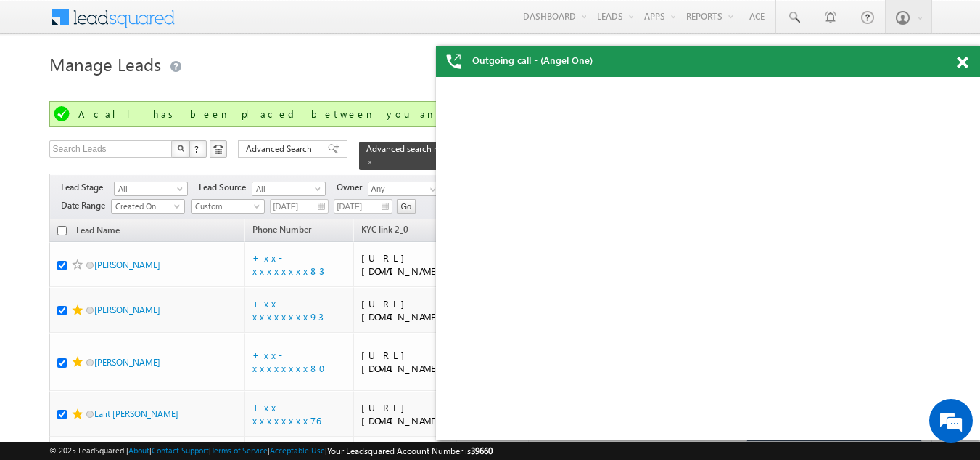 The width and height of the screenshot is (980, 460). What do you see at coordinates (293, 361) in the screenshot?
I see `a: +xx-xxxxxxxx80` at bounding box center [293, 361].